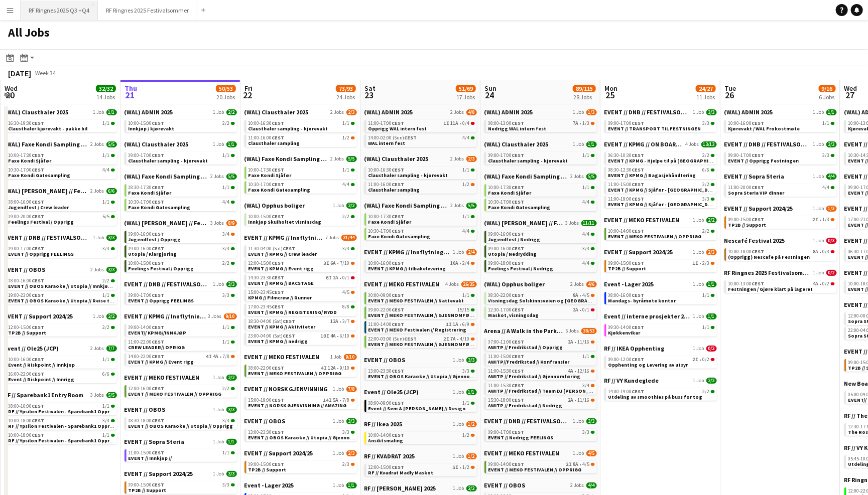 The width and height of the screenshot is (868, 495). What do you see at coordinates (644, 144) in the screenshot?
I see `span: EVENT // KPMG // ON BOARDING` at bounding box center [644, 144].